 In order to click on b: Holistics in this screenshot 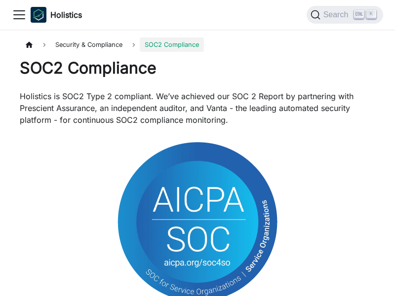, I will do `click(66, 15)`.